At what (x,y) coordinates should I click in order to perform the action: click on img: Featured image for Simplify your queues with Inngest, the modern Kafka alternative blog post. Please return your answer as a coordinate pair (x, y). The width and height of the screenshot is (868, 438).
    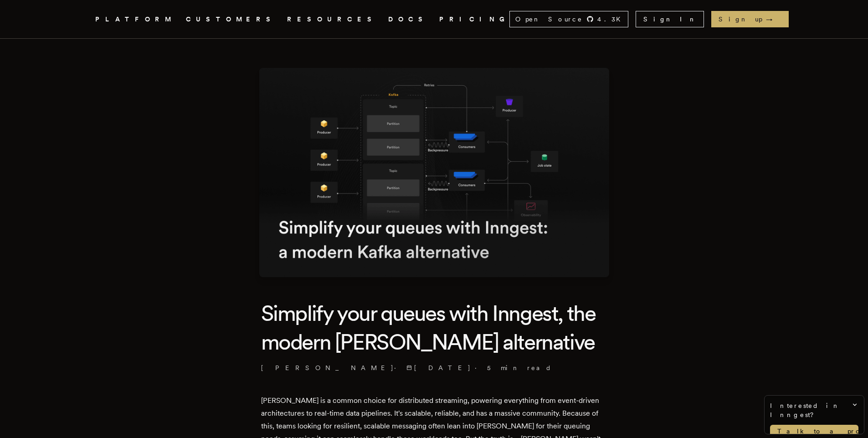
    Looking at the image, I should click on (434, 172).